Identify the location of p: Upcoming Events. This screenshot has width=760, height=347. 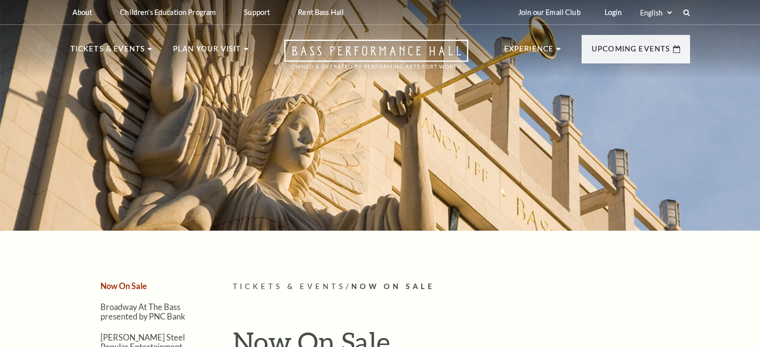
(631, 52).